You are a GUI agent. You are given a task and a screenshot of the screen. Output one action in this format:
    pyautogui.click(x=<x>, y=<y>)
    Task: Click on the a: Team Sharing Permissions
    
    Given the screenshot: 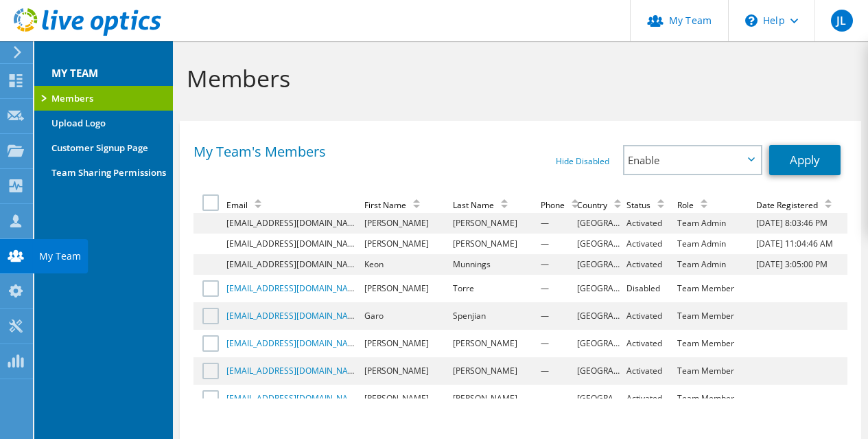 What is the action you would take?
    pyautogui.click(x=104, y=172)
    